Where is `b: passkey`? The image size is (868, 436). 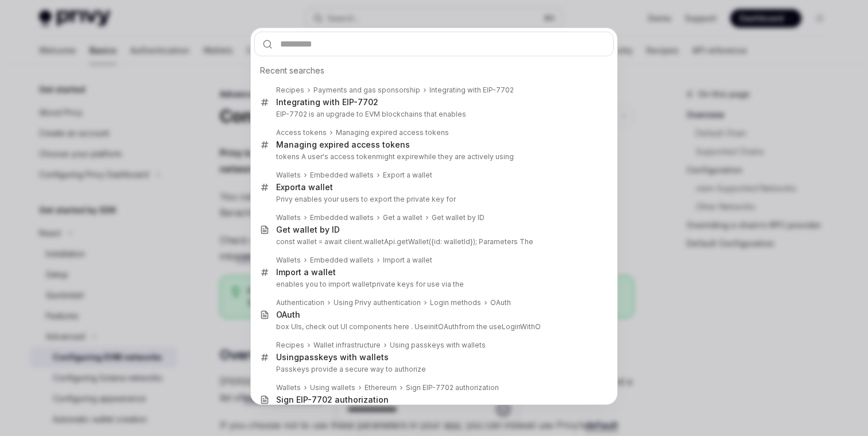
b: passkey is located at coordinates (316, 357).